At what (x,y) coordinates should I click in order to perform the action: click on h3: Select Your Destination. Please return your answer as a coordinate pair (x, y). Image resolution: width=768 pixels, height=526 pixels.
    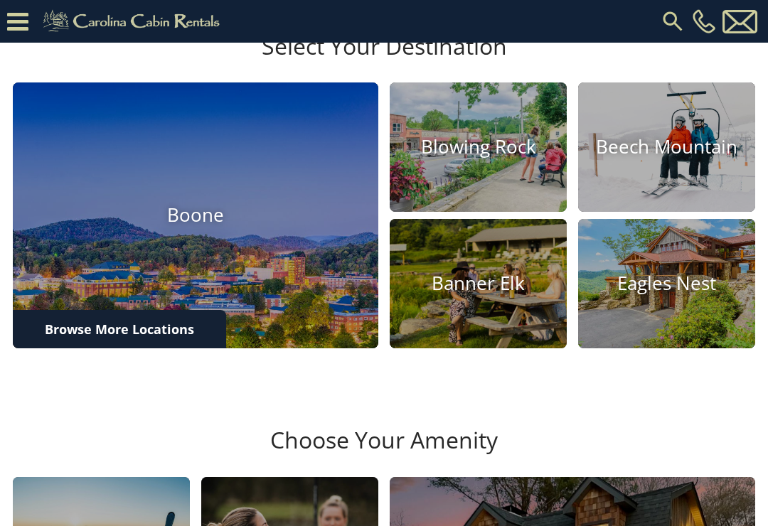
    Looking at the image, I should click on (384, 58).